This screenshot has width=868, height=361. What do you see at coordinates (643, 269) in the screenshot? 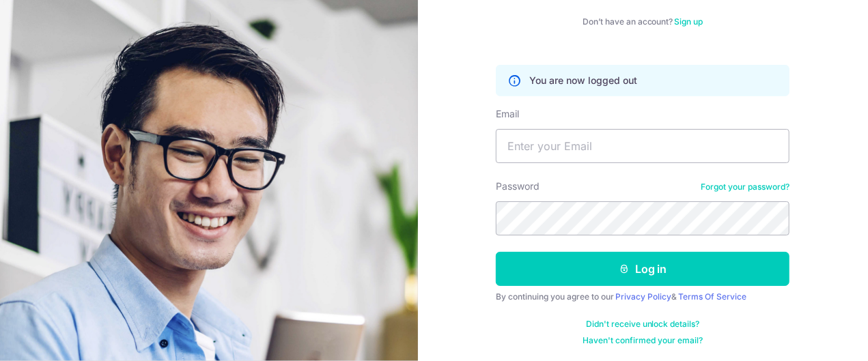
I see `button: Log in` at bounding box center [643, 269].